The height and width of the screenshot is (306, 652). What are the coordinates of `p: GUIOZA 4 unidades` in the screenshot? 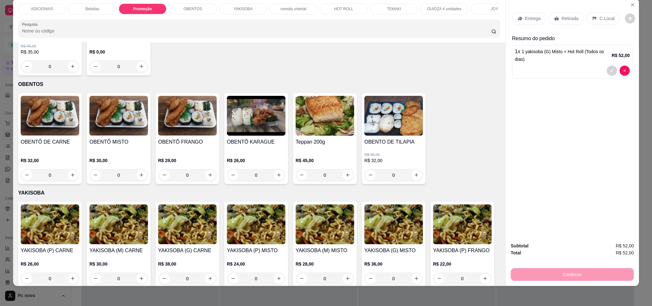 It's located at (444, 9).